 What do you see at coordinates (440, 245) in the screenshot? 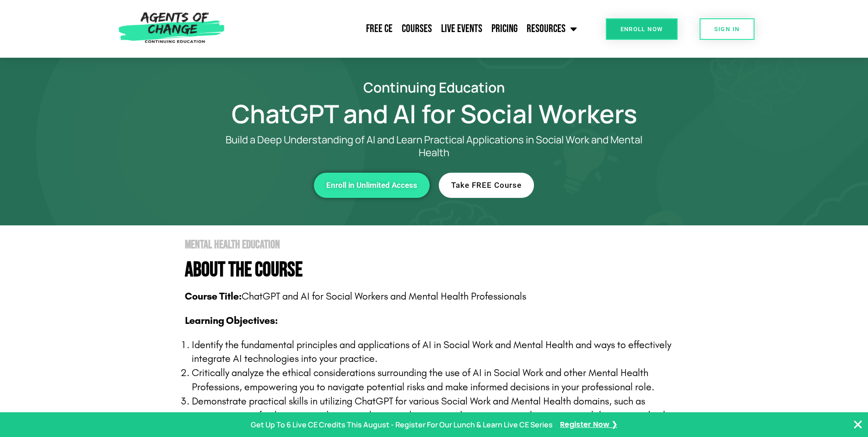
I see `h2: Mental Health Education` at bounding box center [440, 245].